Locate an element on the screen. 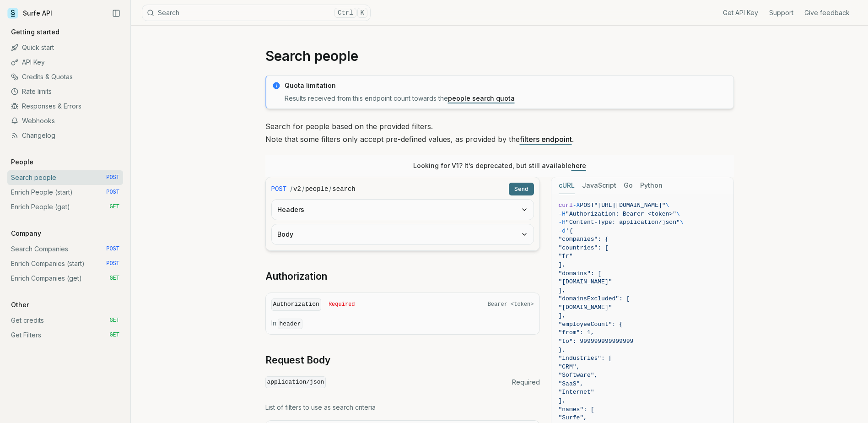  a: Quick start is located at coordinates (65, 47).